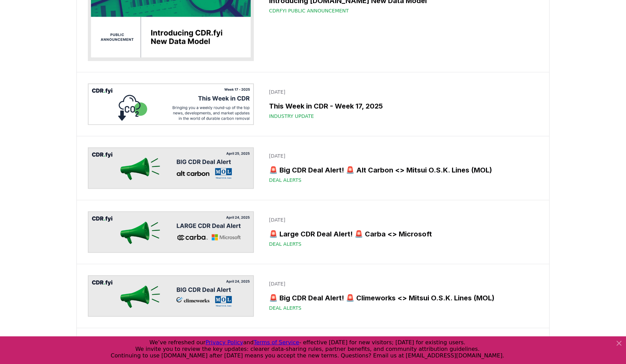  What do you see at coordinates (402, 234) in the screenshot?
I see `h3: 🚨 Large CDR Deal Alert! 🚨 Carba <> Microsoft` at bounding box center [402, 234].